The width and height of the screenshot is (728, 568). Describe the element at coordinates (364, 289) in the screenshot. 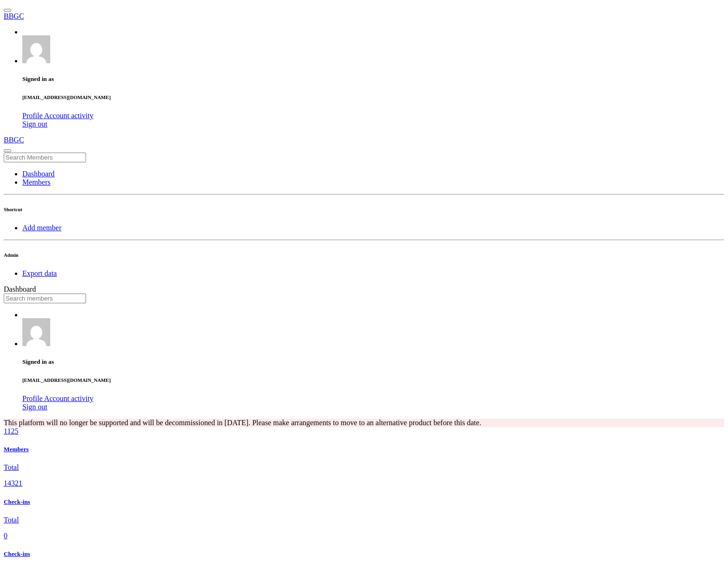

I see `div: Dashboard` at that location.